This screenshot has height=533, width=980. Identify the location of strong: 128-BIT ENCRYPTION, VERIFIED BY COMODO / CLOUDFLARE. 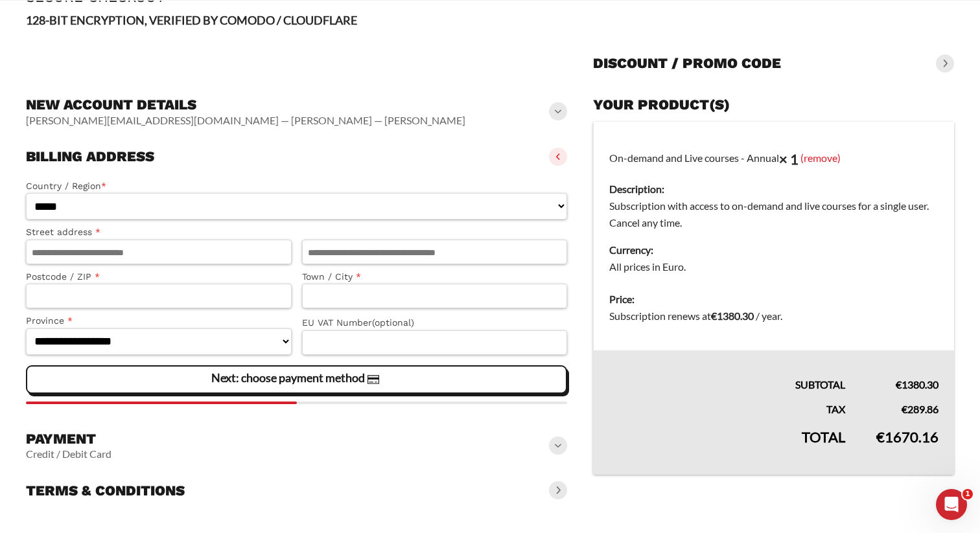
(191, 20).